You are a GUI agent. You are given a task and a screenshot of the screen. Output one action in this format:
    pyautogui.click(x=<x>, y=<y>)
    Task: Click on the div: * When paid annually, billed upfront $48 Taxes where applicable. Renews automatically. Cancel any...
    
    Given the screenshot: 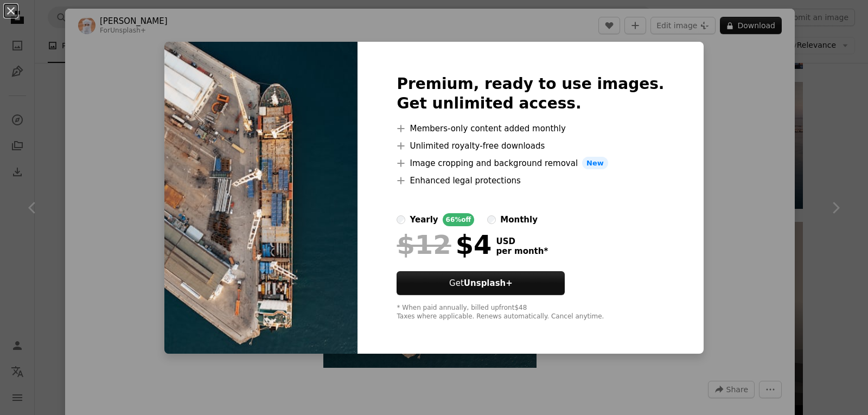 What is the action you would take?
    pyautogui.click(x=530, y=312)
    